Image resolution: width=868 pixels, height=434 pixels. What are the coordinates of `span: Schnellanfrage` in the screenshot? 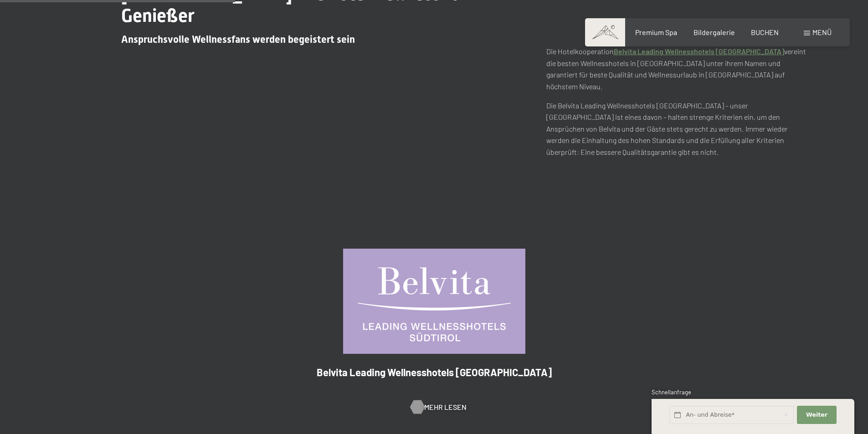 It's located at (671, 392).